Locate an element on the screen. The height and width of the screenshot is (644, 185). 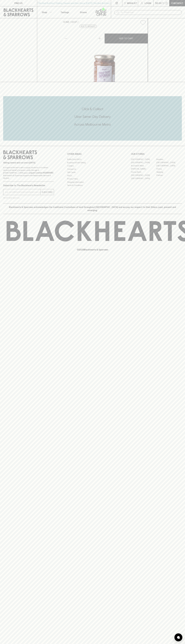
h5: Uber Same-Day Delivery is located at coordinates (92, 117).